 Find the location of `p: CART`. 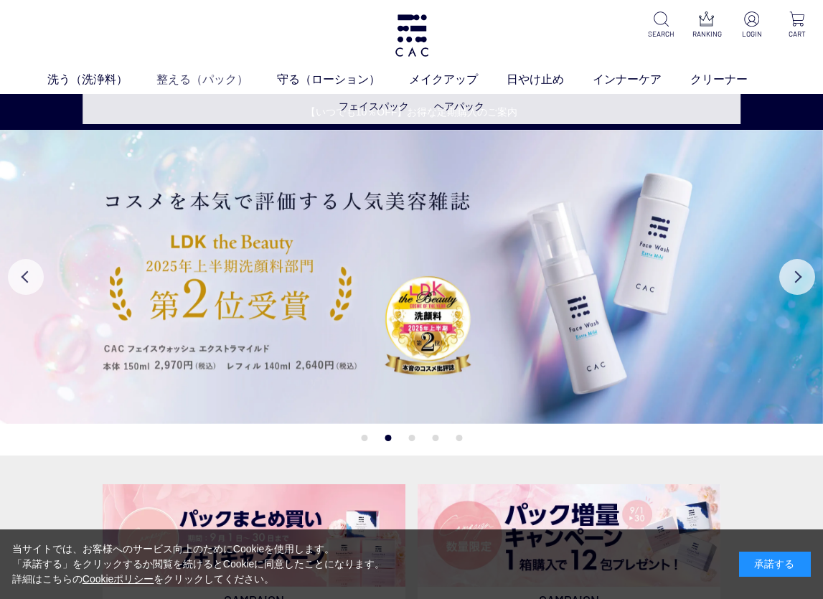

p: CART is located at coordinates (797, 34).